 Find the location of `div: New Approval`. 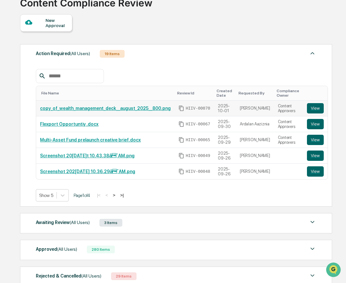

div: New Approval is located at coordinates (56, 23).